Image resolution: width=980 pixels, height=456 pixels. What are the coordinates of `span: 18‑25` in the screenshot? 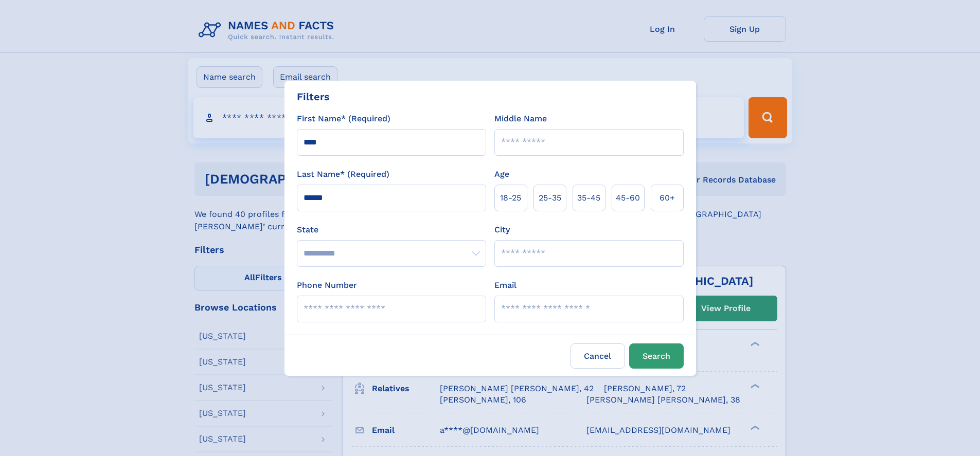 It's located at (511, 198).